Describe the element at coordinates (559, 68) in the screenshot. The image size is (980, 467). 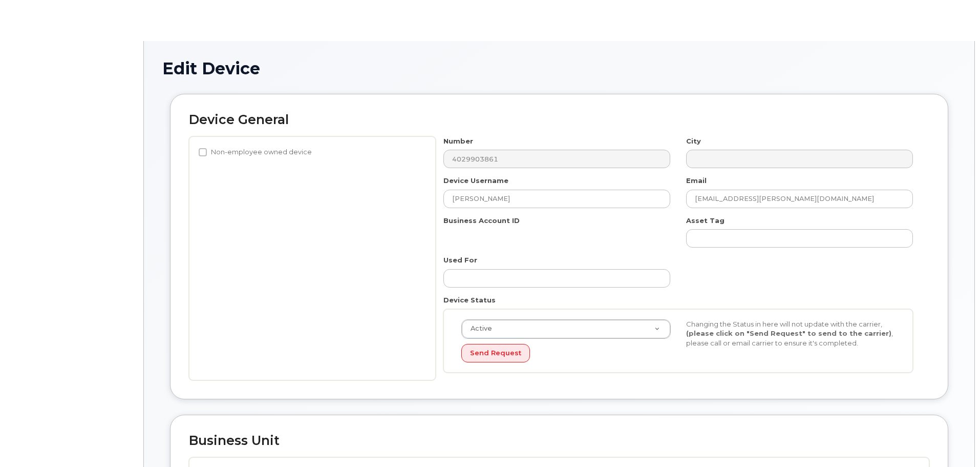
I see `h1: Edit Device` at that location.